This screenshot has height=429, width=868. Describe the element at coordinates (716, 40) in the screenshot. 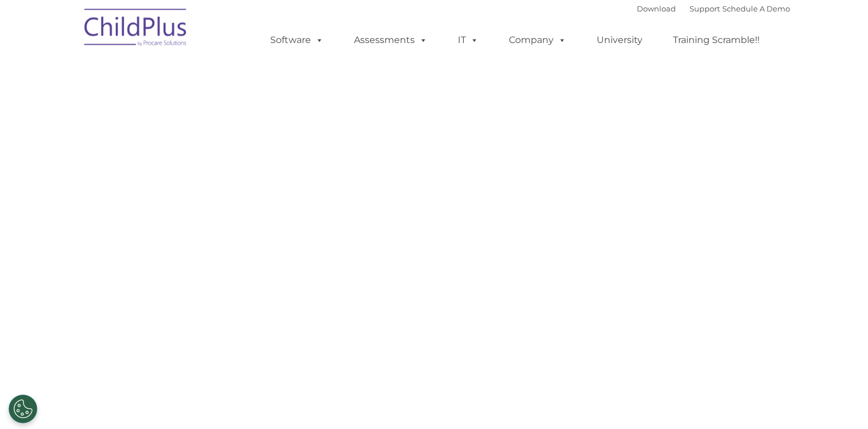

I see `a: Training Scramble!!` at that location.